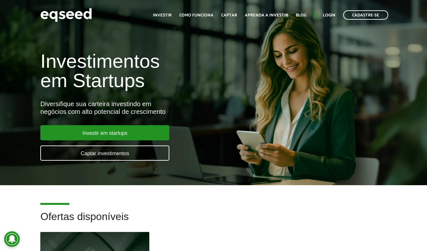 The height and width of the screenshot is (251, 427). What do you see at coordinates (66, 15) in the screenshot?
I see `img: EqSeed` at bounding box center [66, 15].